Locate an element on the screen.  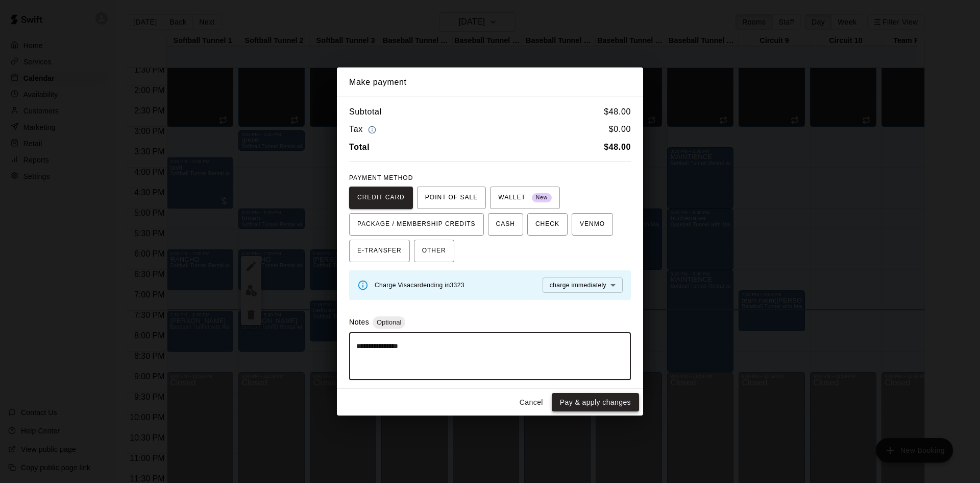
button: E-TRANSFER is located at coordinates (379, 251).